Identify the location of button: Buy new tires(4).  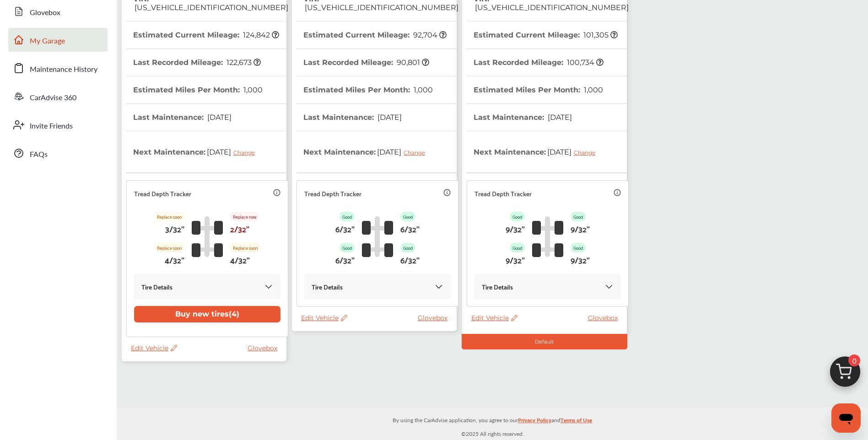
(208, 315).